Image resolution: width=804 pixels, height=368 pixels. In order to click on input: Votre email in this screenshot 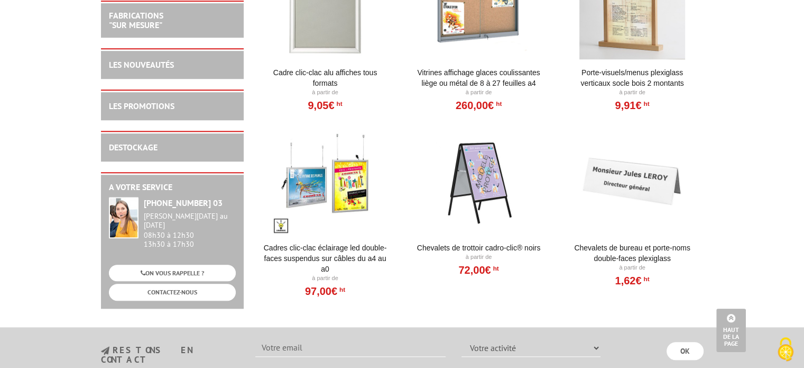, I will do `click(351, 347)`.